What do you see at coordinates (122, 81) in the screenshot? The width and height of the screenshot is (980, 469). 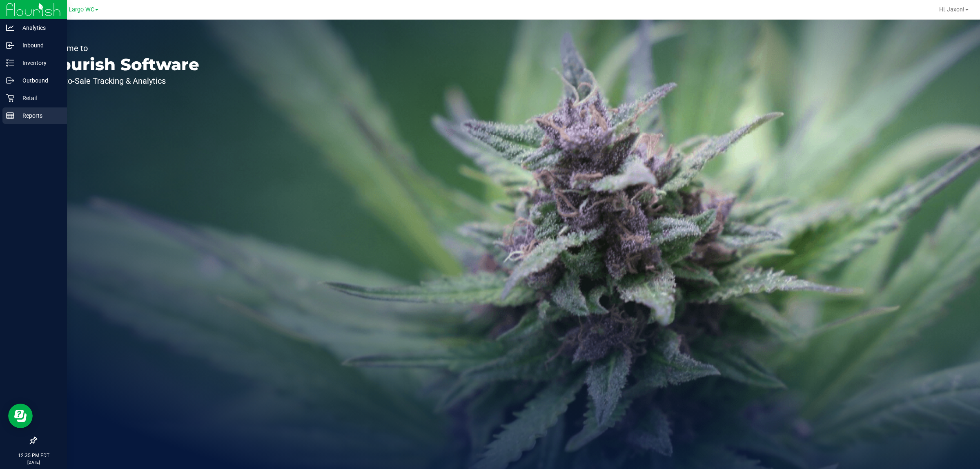 I see `p: Seed-to-Sale Tracking & Analytics` at bounding box center [122, 81].